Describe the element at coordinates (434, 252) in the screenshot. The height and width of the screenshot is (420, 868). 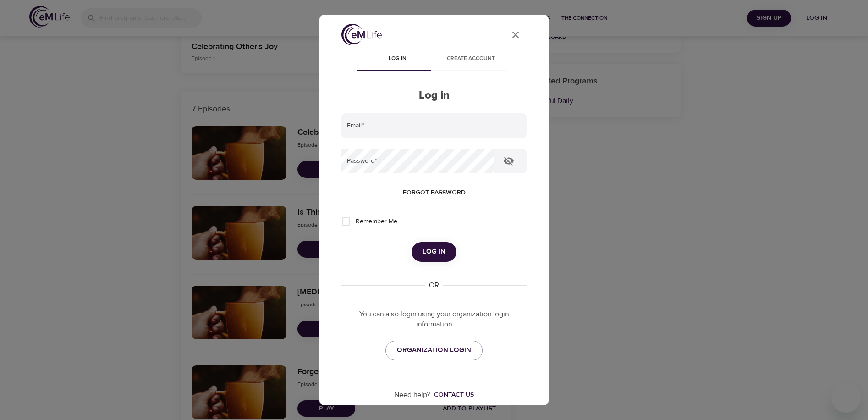
I see `button: Log in` at that location.